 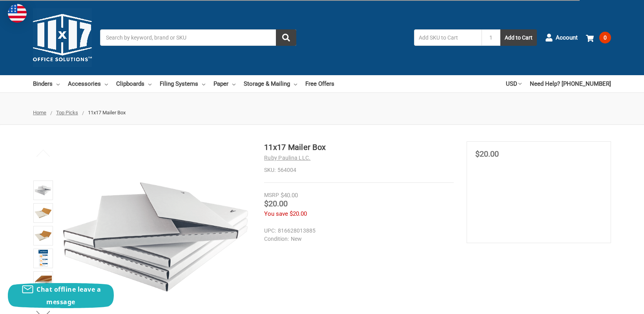 I want to click on button: Add to Cart, so click(x=518, y=38).